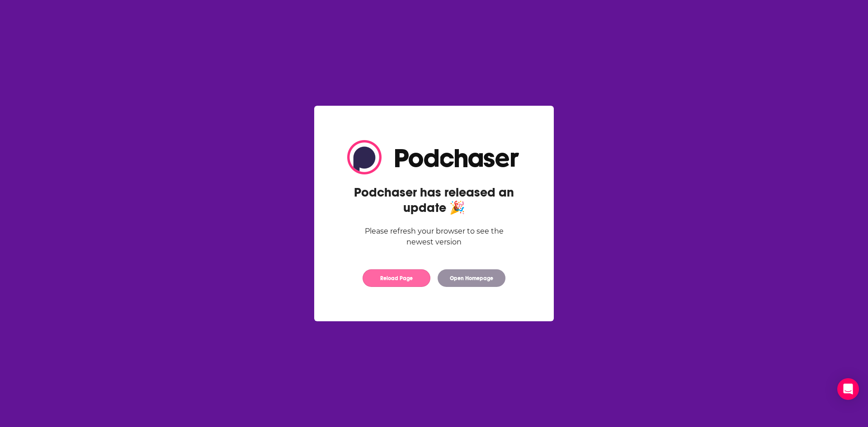 This screenshot has width=868, height=427. What do you see at coordinates (434, 157) in the screenshot?
I see `img: Logo` at bounding box center [434, 157].